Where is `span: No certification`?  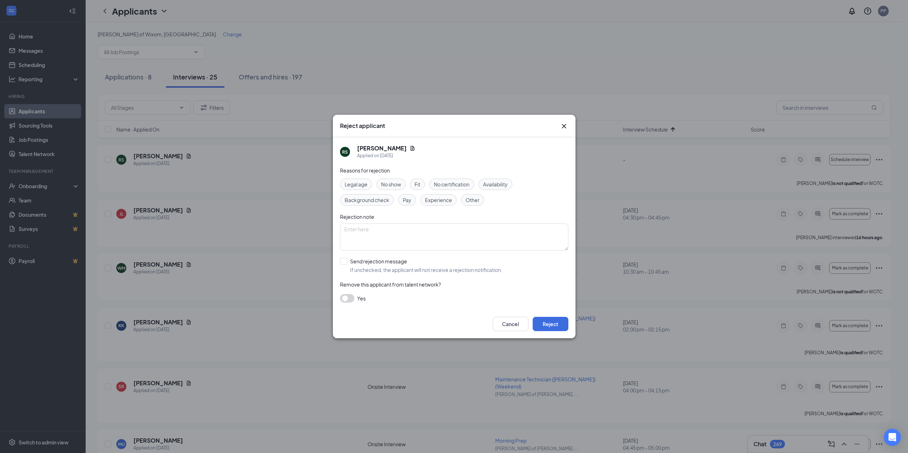
span: No certification is located at coordinates (452, 184).